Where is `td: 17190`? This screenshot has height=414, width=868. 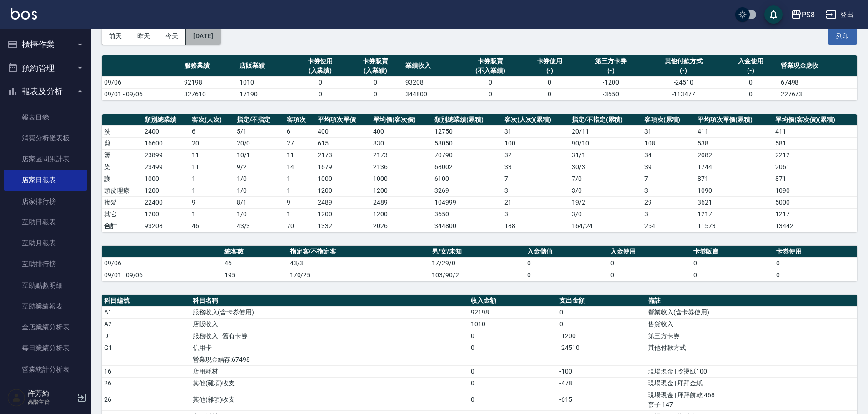 td: 17190 is located at coordinates (265, 94).